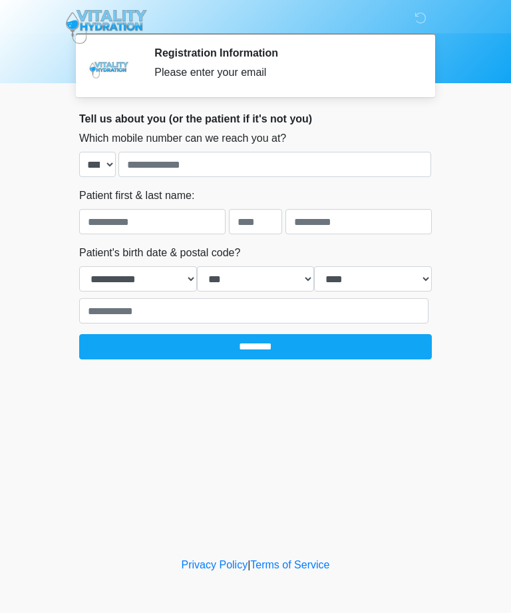 The height and width of the screenshot is (613, 511). What do you see at coordinates (283, 73) in the screenshot?
I see `div: Please enter your email` at bounding box center [283, 73].